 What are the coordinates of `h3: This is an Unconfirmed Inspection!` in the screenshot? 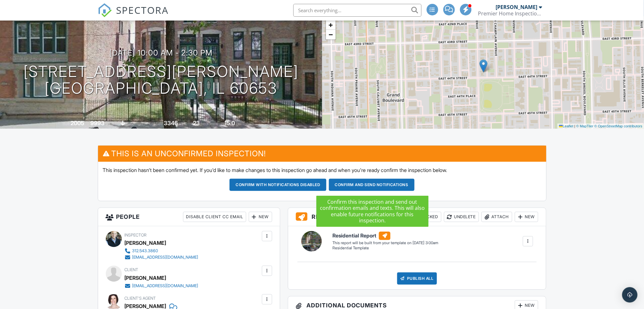 It's located at (322, 153).